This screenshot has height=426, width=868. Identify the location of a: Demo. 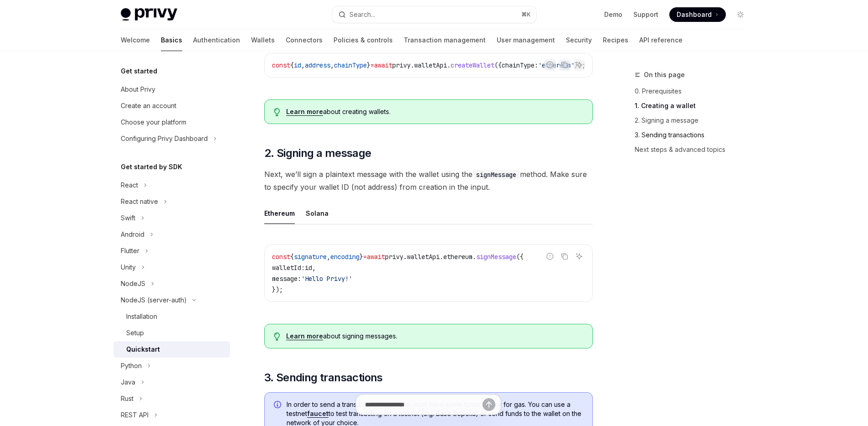
(614, 14).